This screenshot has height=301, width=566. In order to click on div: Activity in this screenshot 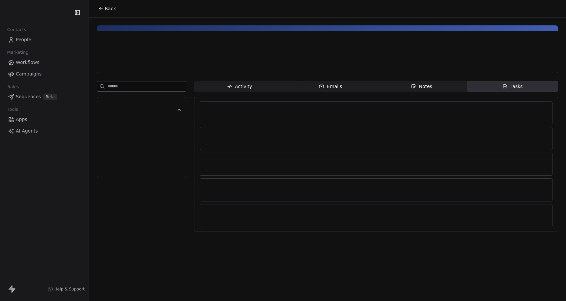, I will do `click(239, 86)`.